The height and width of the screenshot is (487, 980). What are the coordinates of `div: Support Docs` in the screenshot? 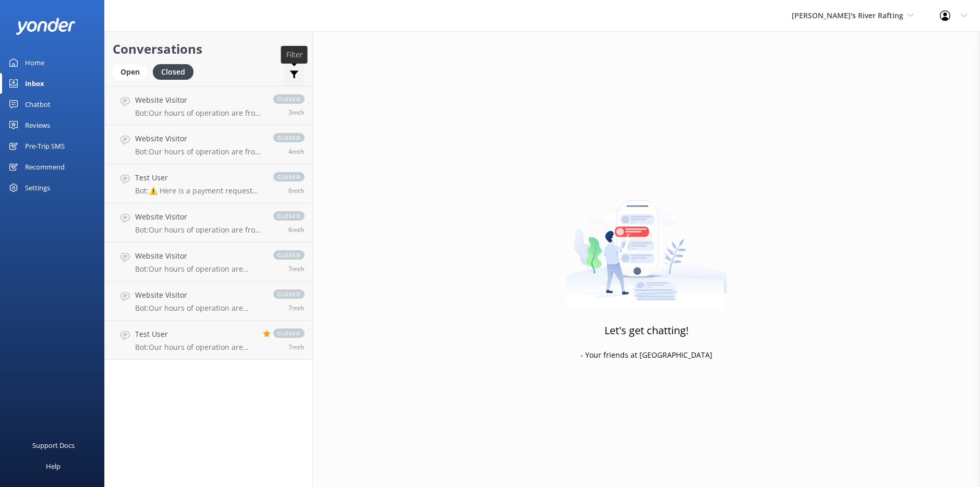 It's located at (53, 445).